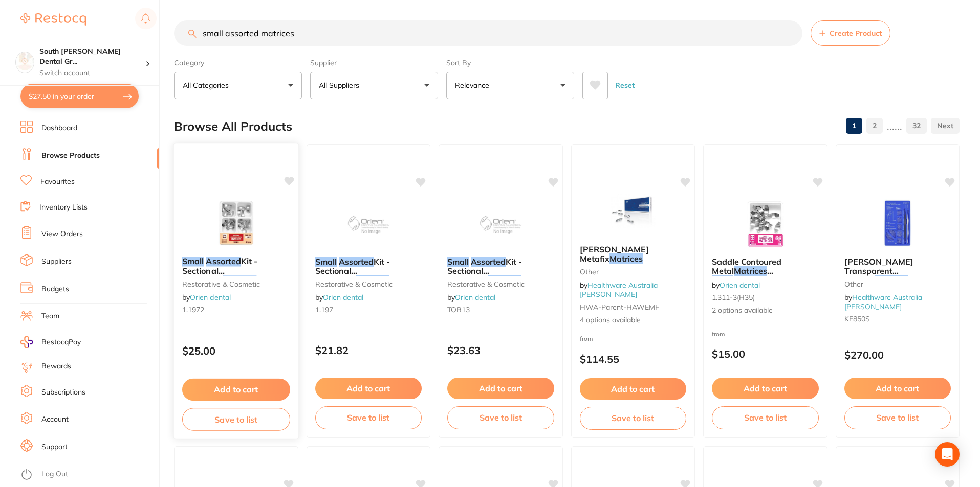 The image size is (980, 487). I want to click on p: Switch account, so click(92, 73).